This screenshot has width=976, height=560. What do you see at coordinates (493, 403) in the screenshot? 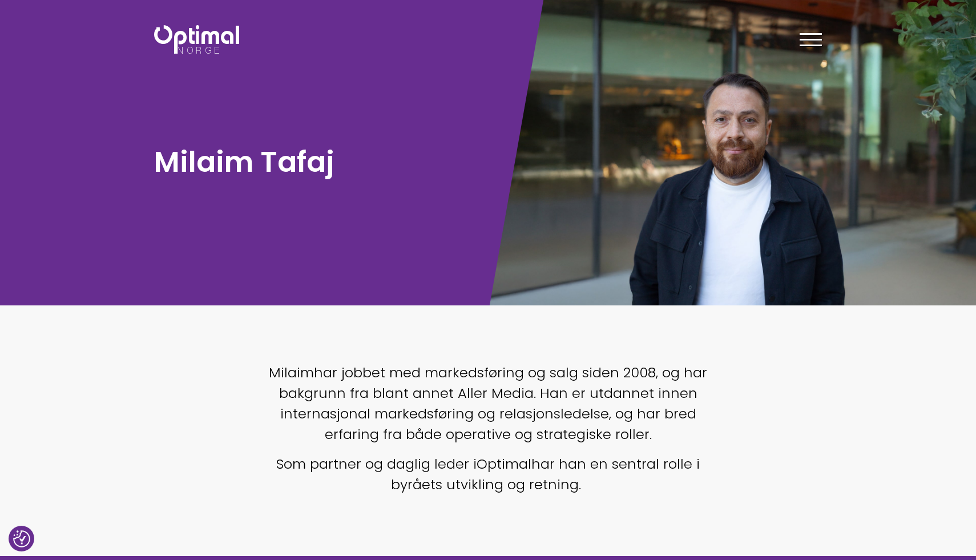
I see `span: har jobbet med markedsføring og salg siden 2008, og har bakgrunn fra blant annet Aller Media. Han...` at bounding box center [493, 403].